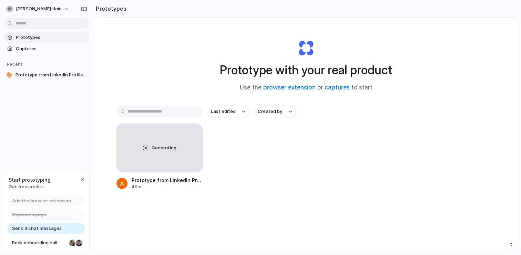 This screenshot has height=255, width=521. Describe the element at coordinates (79, 243) in the screenshot. I see `div: Christian Iacullo` at that location.